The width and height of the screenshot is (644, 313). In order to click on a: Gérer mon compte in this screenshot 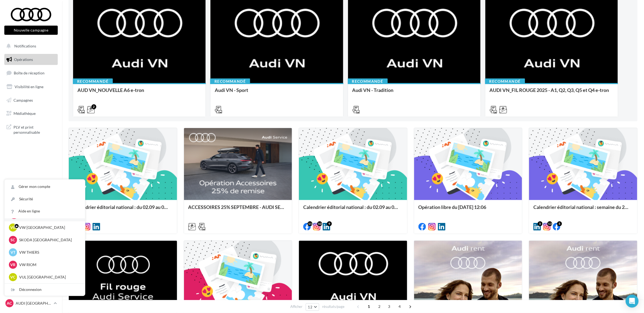, I will do `click(45, 187)`.